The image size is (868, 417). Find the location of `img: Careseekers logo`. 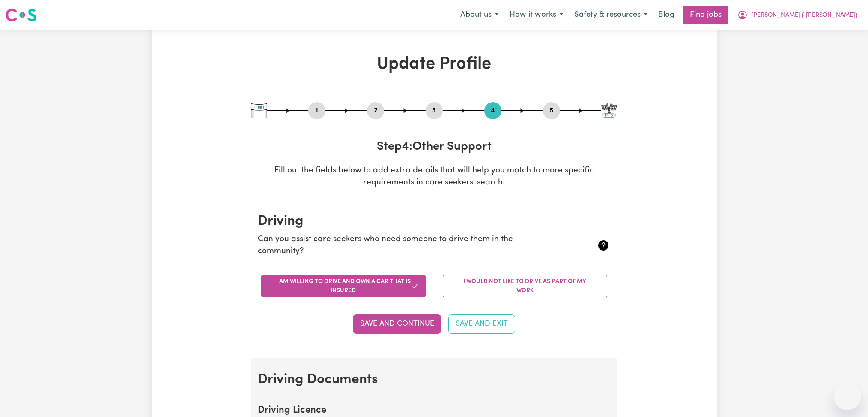

img: Careseekers logo is located at coordinates (21, 15).